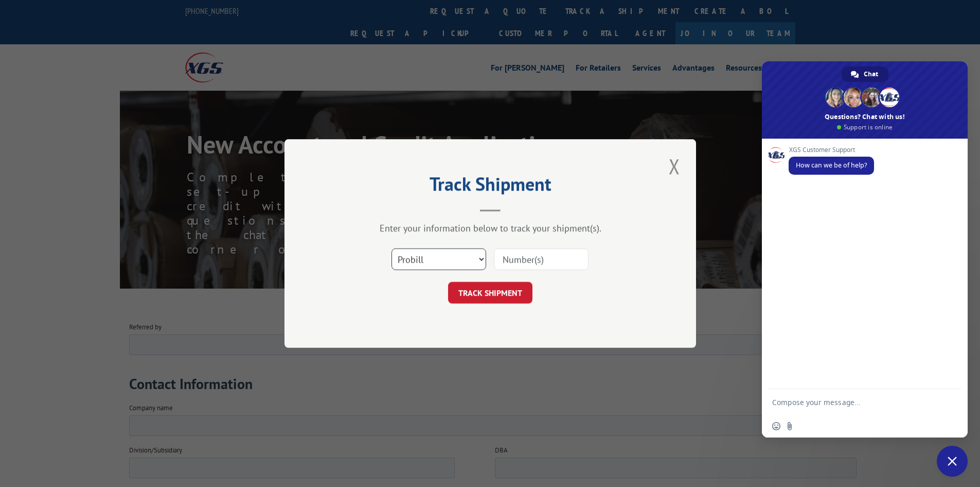 This screenshot has width=980, height=487. I want to click on textarea: Compose your message..., so click(854, 402).